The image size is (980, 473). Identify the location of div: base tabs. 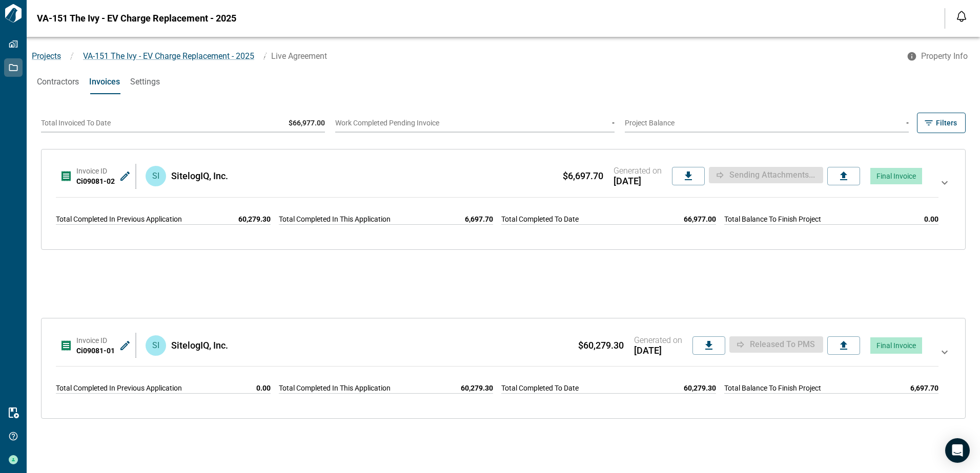
(503, 82).